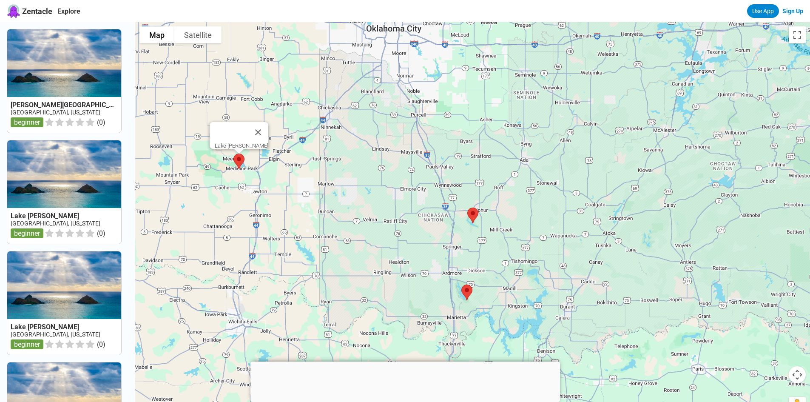  I want to click on a: Sign Up, so click(792, 11).